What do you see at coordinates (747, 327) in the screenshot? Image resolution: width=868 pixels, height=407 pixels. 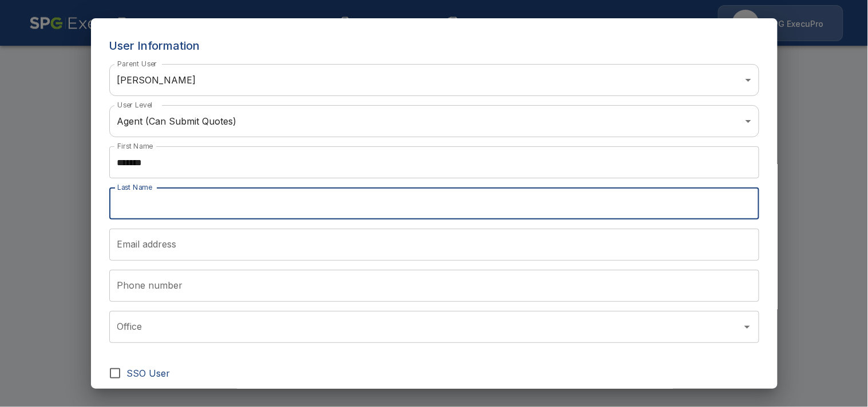 I see `button: Open` at bounding box center [747, 327].